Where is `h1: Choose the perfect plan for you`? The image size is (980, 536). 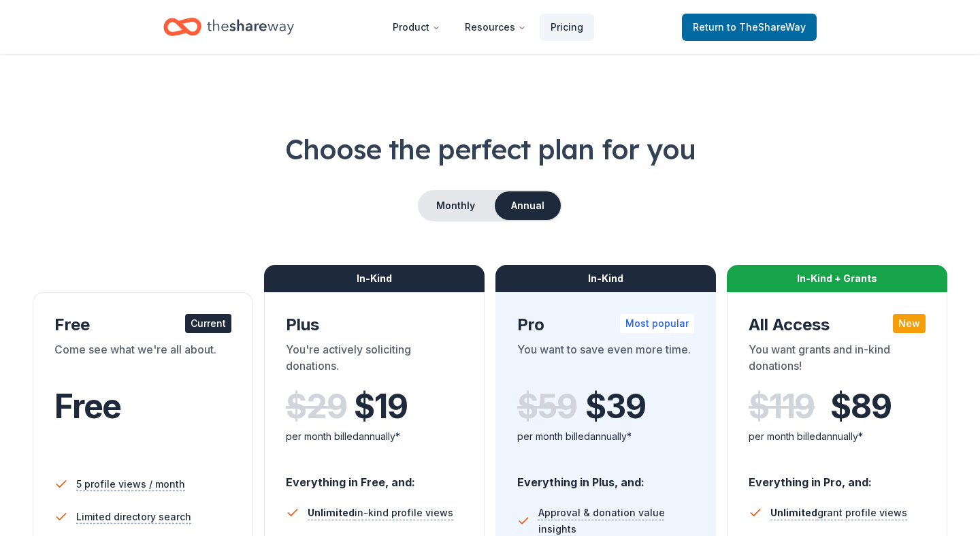
h1: Choose the perfect plan for you is located at coordinates (490, 149).